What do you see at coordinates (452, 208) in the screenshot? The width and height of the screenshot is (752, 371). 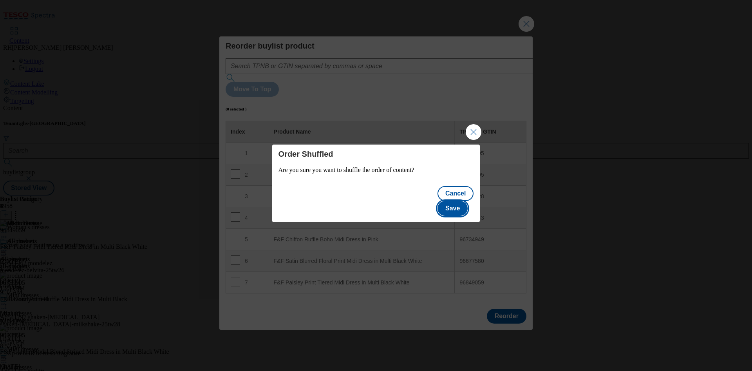 I see `button: Save` at bounding box center [452, 208].